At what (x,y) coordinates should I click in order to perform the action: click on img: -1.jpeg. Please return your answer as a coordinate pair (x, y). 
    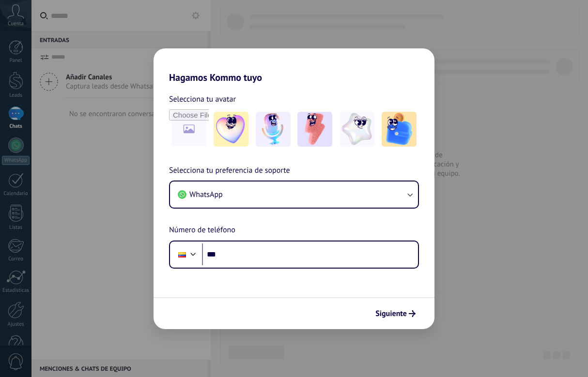
    Looking at the image, I should click on (231, 130).